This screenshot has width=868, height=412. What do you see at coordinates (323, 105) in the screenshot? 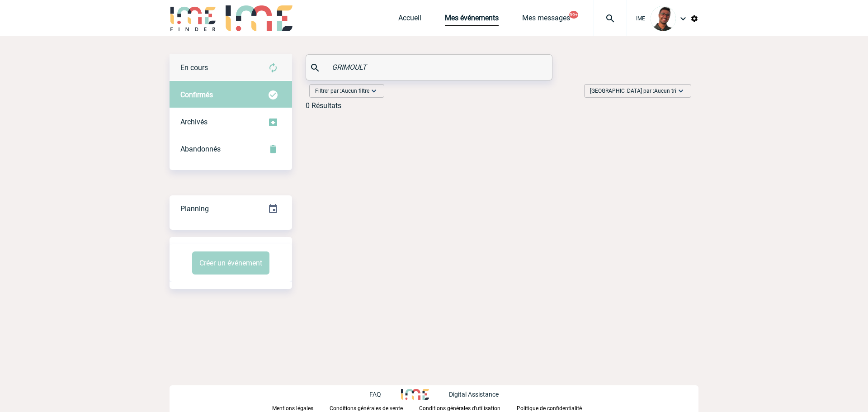
I see `div: 0 Résultats` at bounding box center [323, 105].